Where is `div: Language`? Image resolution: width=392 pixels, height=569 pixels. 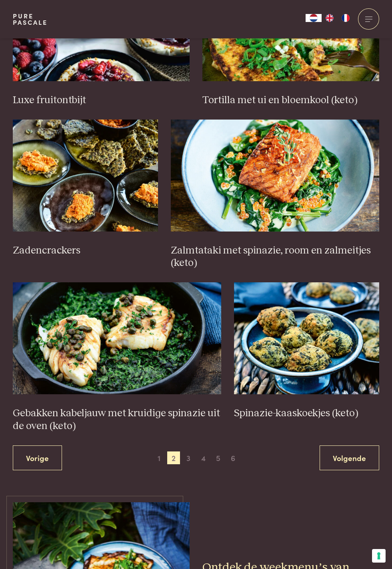 div: Language is located at coordinates (313, 18).